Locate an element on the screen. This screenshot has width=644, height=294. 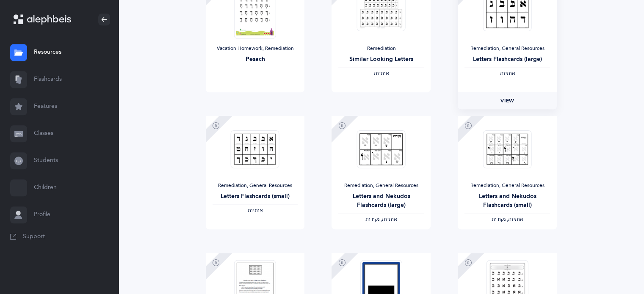
a: View is located at coordinates (507, 101).